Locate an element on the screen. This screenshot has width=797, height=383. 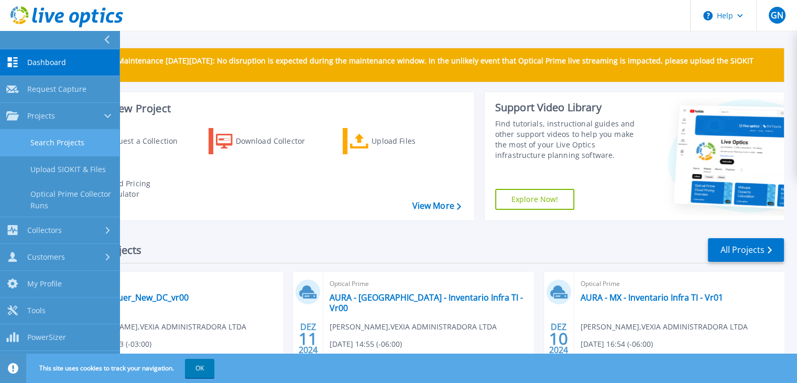
div: Cloud Pricing Calculator is located at coordinates (145, 189).